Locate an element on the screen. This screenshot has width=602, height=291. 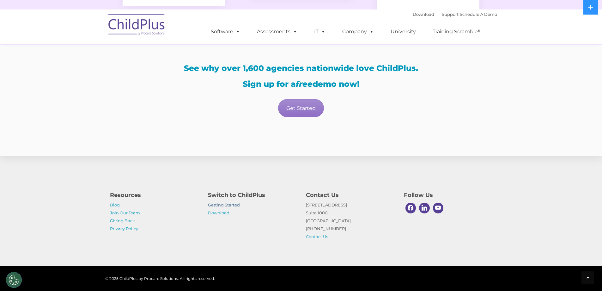
img: ChildPlus by Procare Solutions is located at coordinates (137, 26).